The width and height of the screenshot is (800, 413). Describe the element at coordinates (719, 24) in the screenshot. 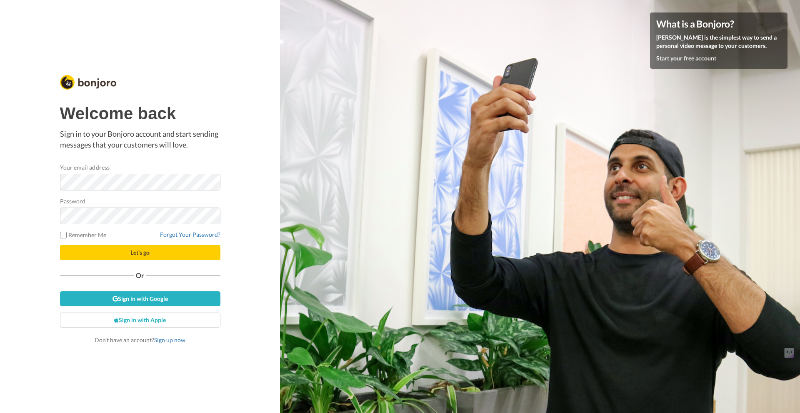

I see `h4: What is a Bonjoro?` at that location.